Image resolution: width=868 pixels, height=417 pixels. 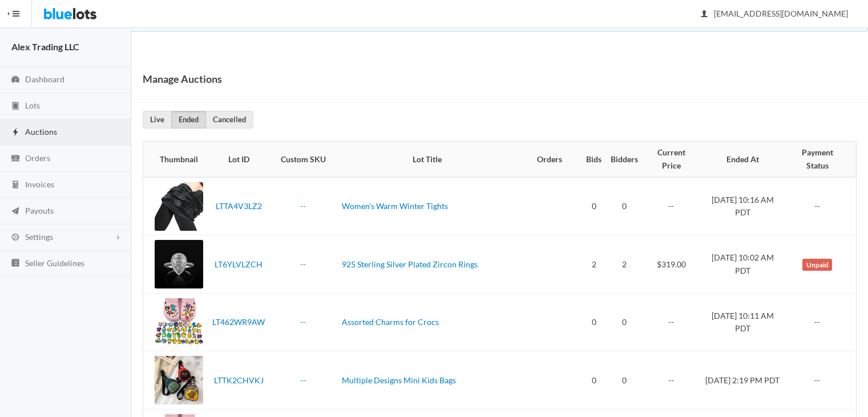 I want to click on span: Unpaid, so click(x=817, y=264).